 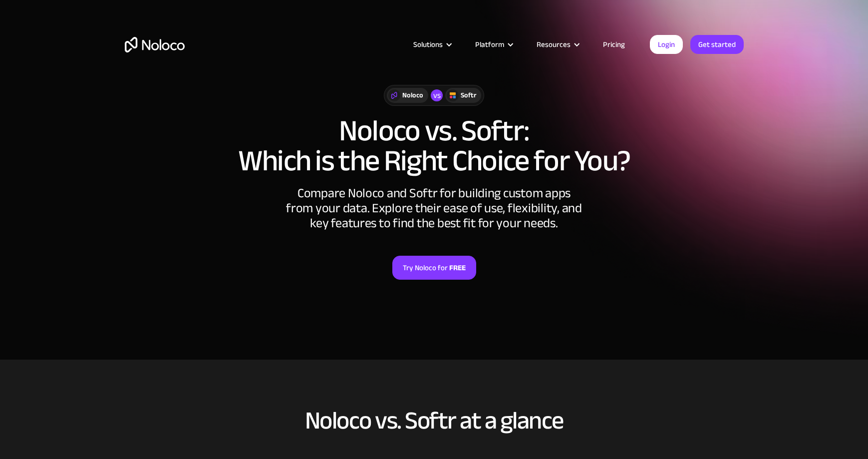 I want to click on h2: Noloco vs. Softr at a glance, so click(x=434, y=420).